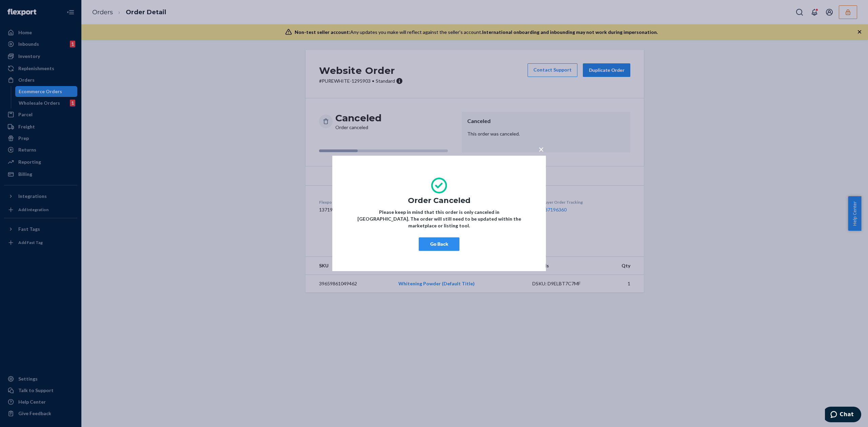  I want to click on button: Go Back, so click(439, 244).